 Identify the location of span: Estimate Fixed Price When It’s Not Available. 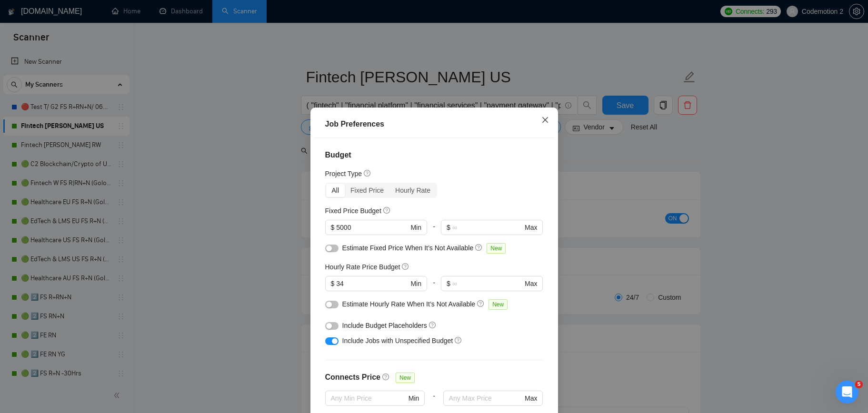
(408, 248).